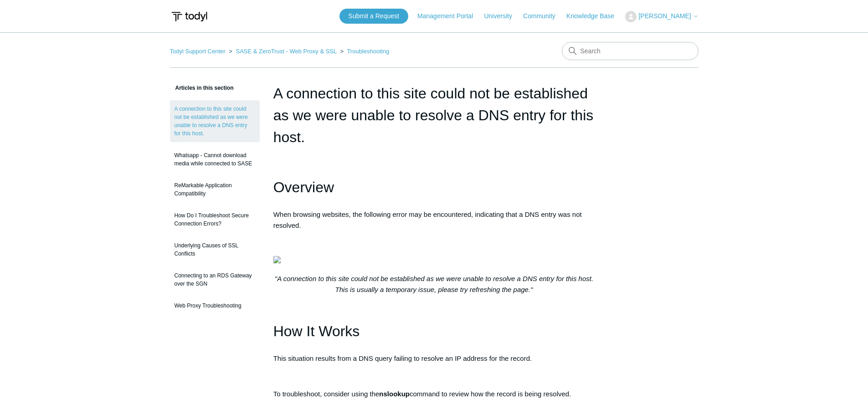 The image size is (868, 415). I want to click on a: Knowledge Base, so click(595, 16).